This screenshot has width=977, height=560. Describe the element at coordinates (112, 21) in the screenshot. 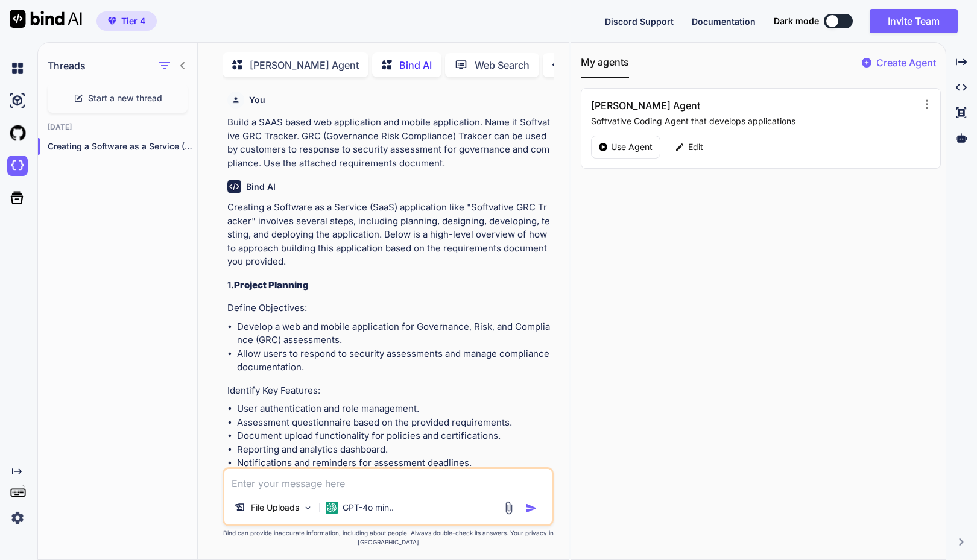

I see `img: premium` at that location.